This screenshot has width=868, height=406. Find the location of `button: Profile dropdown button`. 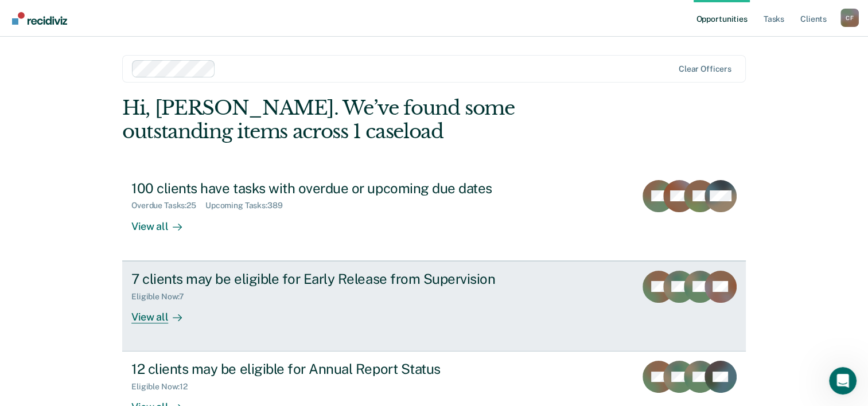

button: Profile dropdown button is located at coordinates (850, 18).